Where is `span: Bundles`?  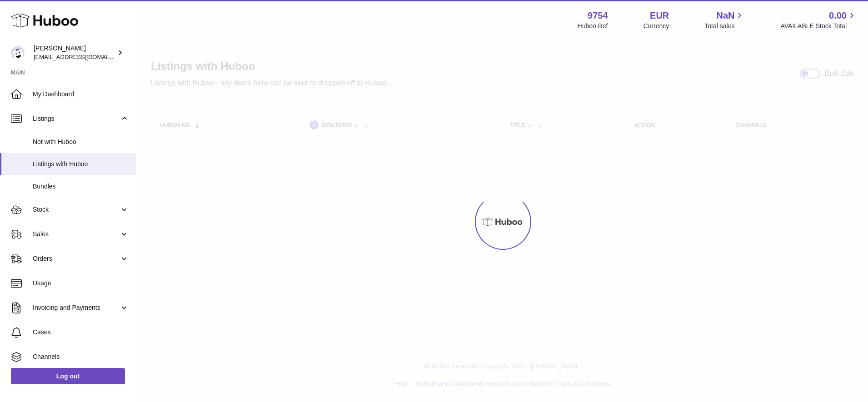
span: Bundles is located at coordinates (81, 186).